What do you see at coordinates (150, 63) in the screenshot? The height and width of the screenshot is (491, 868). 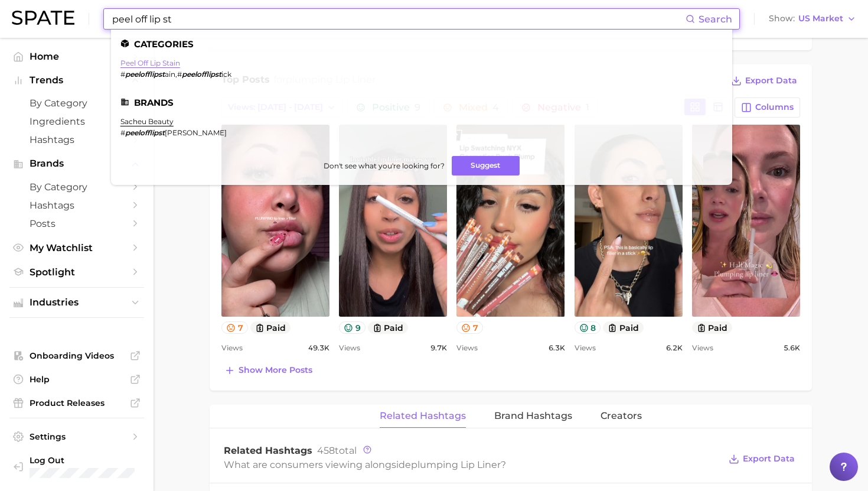 I see `a: peel off lip stain` at bounding box center [150, 63].